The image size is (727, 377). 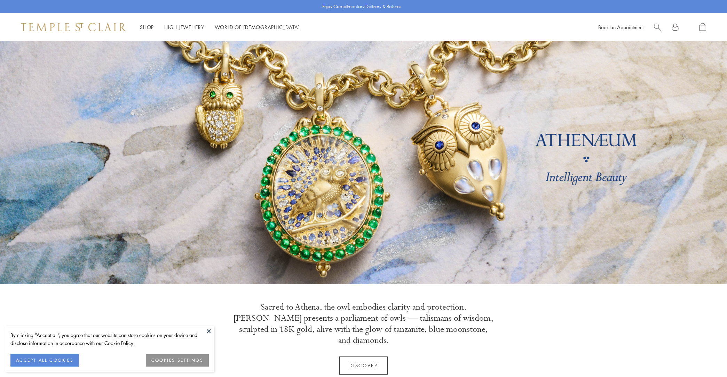 I want to click on div: By clicking “Accept all”, you agree that our website can store cookies on your device and disclos..., so click(x=110, y=339).